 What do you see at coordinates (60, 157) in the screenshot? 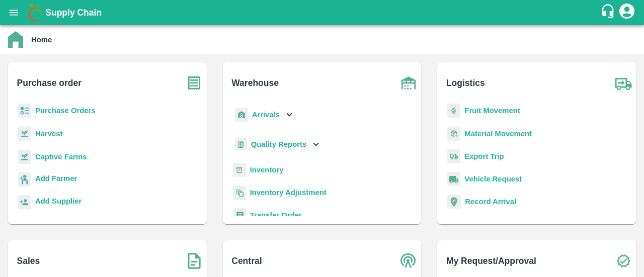
I see `b: Captive Farms` at bounding box center [60, 157].